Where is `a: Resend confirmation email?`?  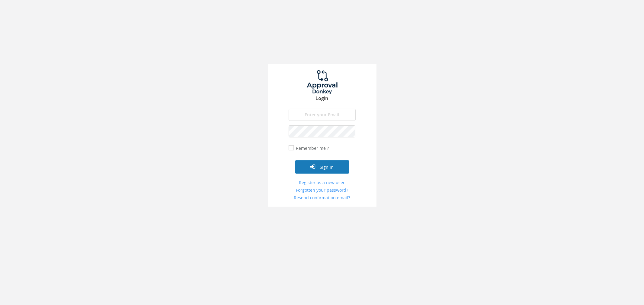
a: Resend confirmation email? is located at coordinates (322, 198).